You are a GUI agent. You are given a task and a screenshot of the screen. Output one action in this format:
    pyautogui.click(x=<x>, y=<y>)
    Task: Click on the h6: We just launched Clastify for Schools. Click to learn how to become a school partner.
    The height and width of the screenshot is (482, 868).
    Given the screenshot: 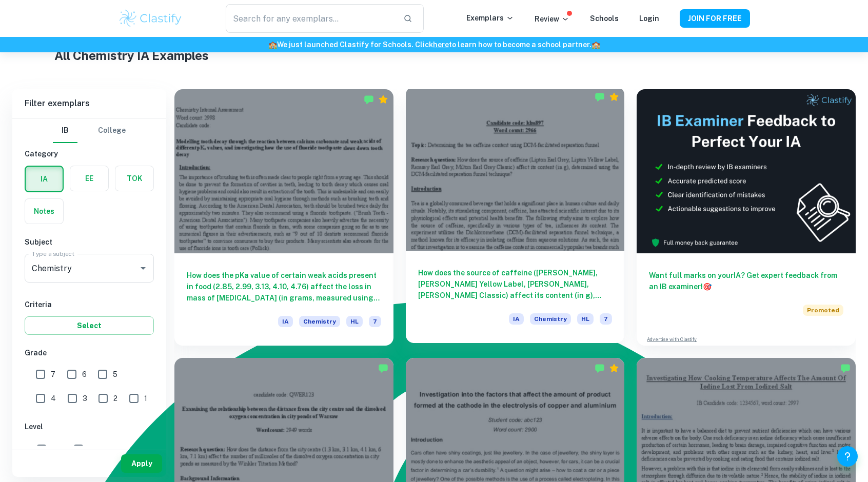 What is the action you would take?
    pyautogui.click(x=434, y=44)
    